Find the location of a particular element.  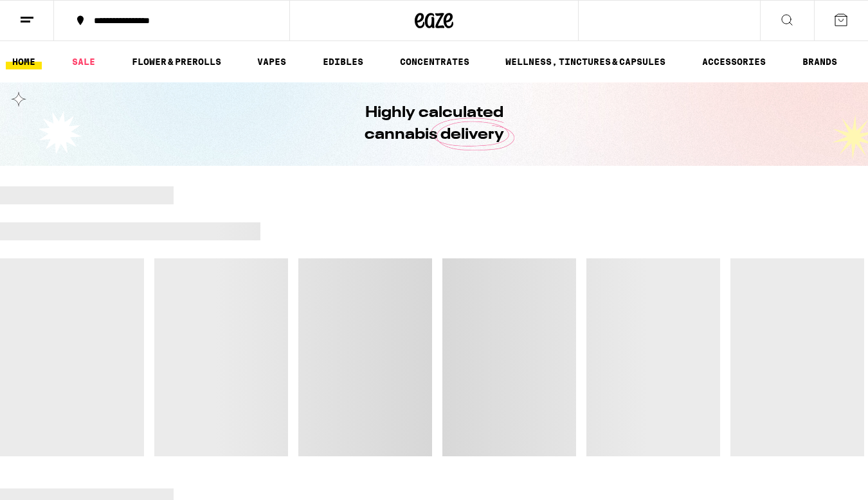

a: FLOWER & PREROLLS is located at coordinates (176, 62).